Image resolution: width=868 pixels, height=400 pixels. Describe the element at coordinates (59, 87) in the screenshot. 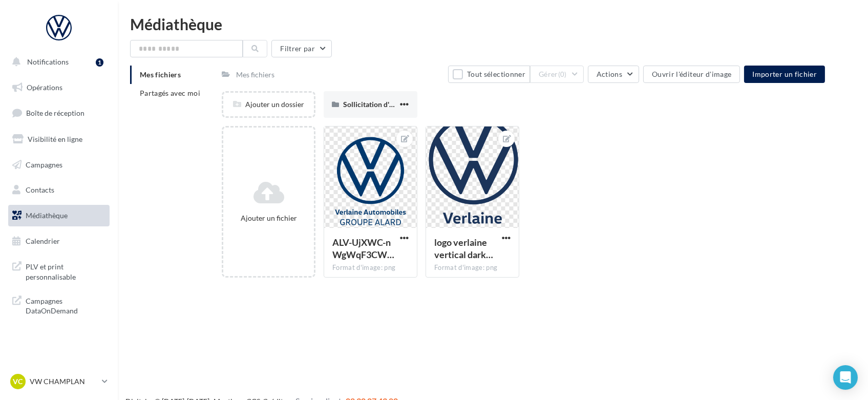

I see `a: Opérations` at that location.